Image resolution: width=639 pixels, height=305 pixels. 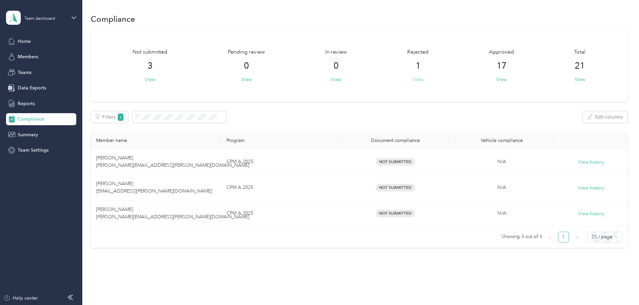 What do you see at coordinates (502, 140) in the screenshot?
I see `div: Vehicle compliance` at bounding box center [502, 140].